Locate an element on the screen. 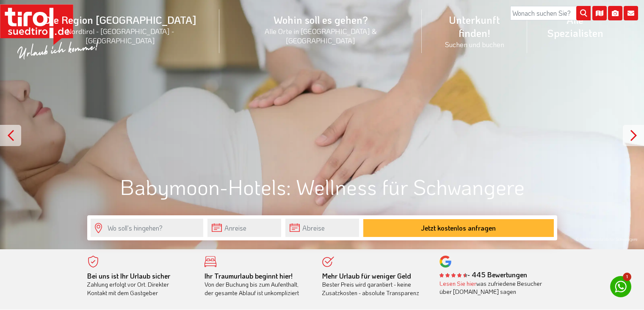 This screenshot has width=644, height=310. input: Wo soll's hingehen? is located at coordinates (147, 227).